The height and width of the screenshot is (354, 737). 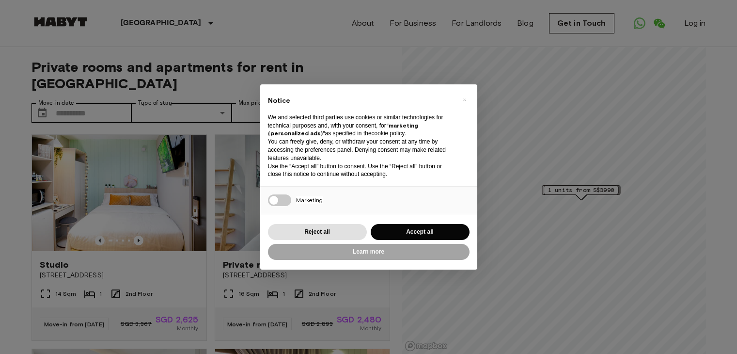 I want to click on a: cookie policy, so click(x=388, y=133).